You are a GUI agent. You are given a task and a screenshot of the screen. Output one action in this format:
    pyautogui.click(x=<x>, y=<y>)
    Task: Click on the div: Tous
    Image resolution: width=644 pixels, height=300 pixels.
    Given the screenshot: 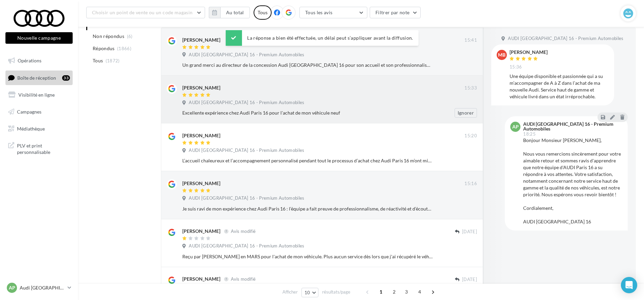 What is the action you would take?
    pyautogui.click(x=262, y=13)
    